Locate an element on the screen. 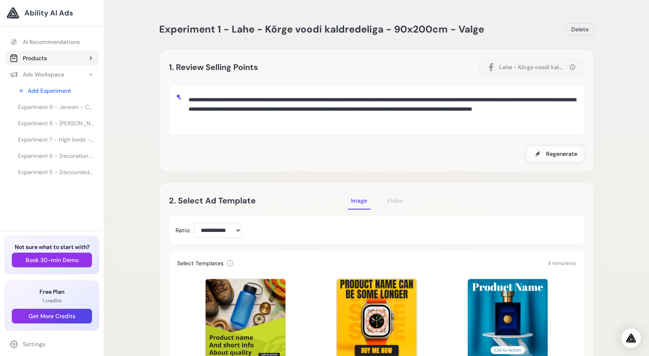 The height and width of the screenshot is (356, 649). button: Products is located at coordinates (52, 58).